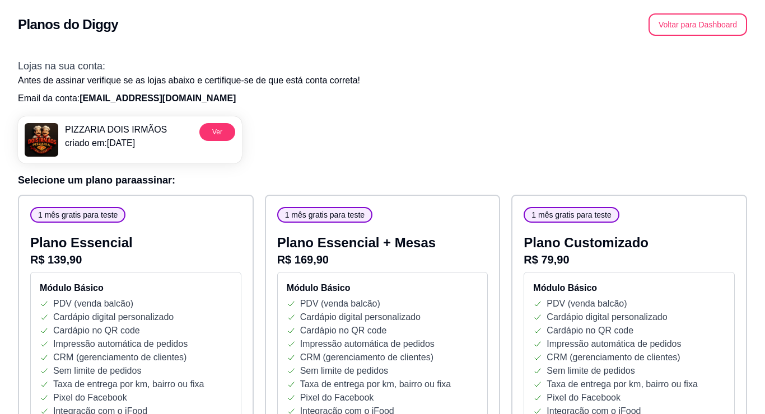 Image resolution: width=765 pixels, height=414 pixels. Describe the element at coordinates (698, 24) in the screenshot. I see `a: Voltar para Dashboard` at that location.